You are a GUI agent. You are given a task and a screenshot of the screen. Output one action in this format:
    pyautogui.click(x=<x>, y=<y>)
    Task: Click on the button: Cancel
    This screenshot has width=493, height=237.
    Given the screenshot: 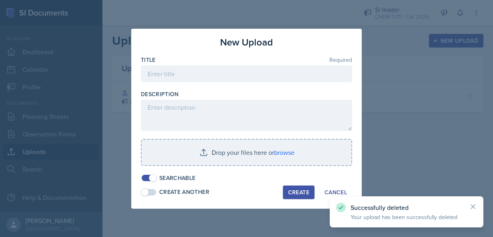 What is the action you would take?
    pyautogui.click(x=335, y=193)
    